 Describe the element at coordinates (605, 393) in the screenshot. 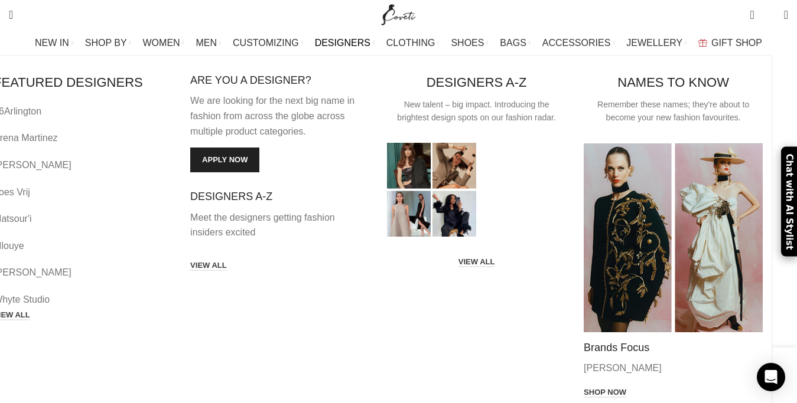

I see `a: Shop now` at that location.